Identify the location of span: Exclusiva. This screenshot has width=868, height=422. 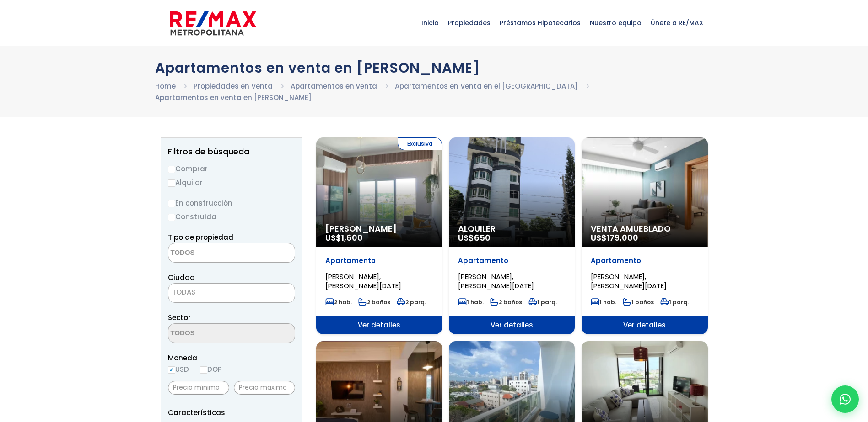
(419, 144).